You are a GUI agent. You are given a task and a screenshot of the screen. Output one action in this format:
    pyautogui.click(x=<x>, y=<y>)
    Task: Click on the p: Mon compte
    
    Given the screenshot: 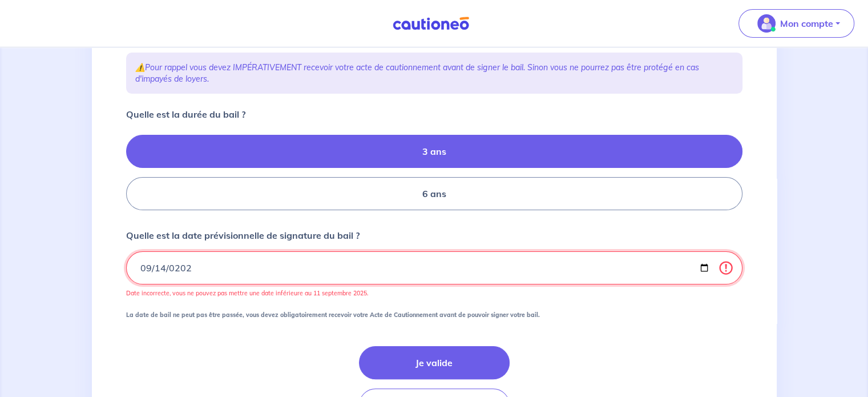 What is the action you would take?
    pyautogui.click(x=806, y=23)
    